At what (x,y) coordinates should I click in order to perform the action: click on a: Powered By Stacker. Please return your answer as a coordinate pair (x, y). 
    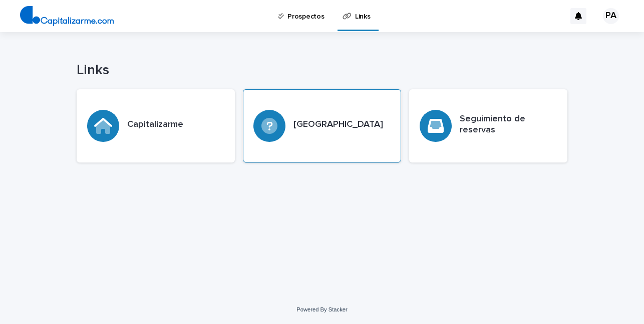
    Looking at the image, I should click on (321, 309).